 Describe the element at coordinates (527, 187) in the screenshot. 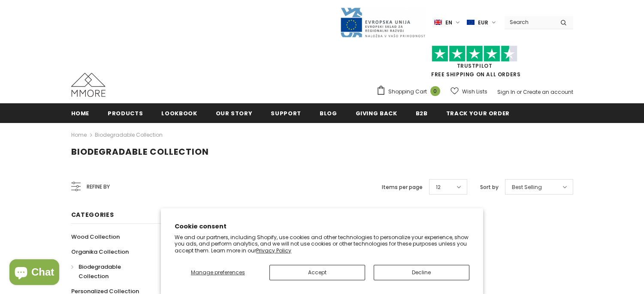

I see `span: Best Selling` at that location.